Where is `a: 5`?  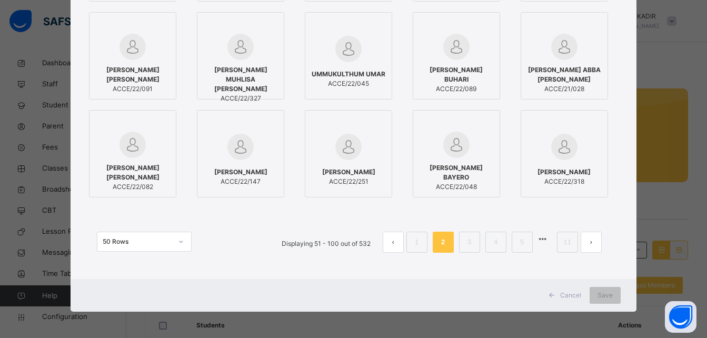
a: 5 is located at coordinates (522, 242).